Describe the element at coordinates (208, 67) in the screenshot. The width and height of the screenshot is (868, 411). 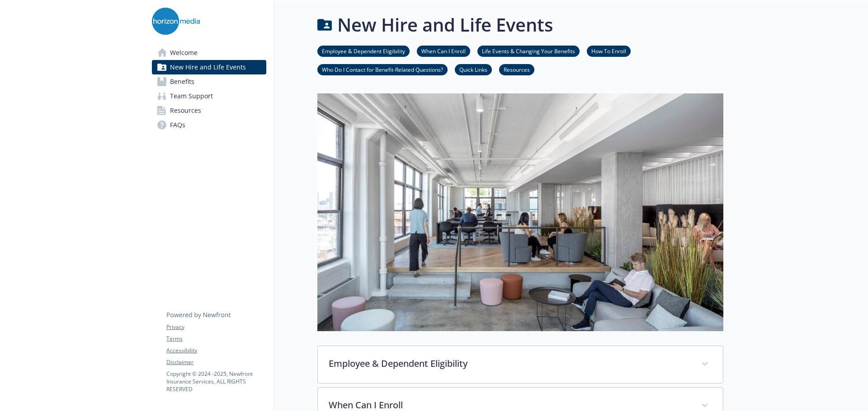
I see `span: New Hire and Life Events` at that location.